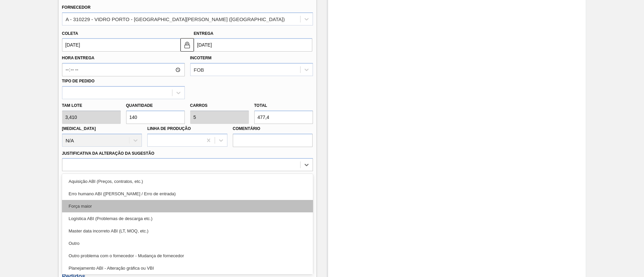  What do you see at coordinates (187, 45) in the screenshot?
I see `img: locked` at bounding box center [187, 45].